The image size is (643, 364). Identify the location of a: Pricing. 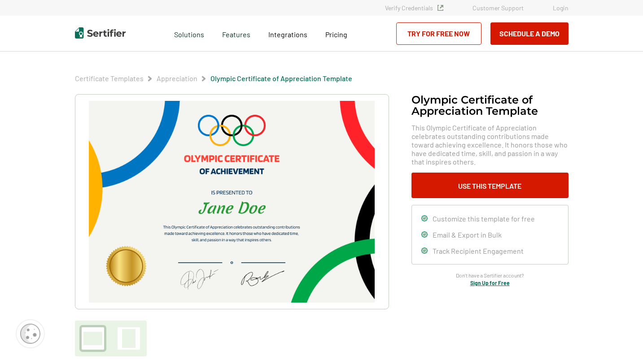
(336, 33).